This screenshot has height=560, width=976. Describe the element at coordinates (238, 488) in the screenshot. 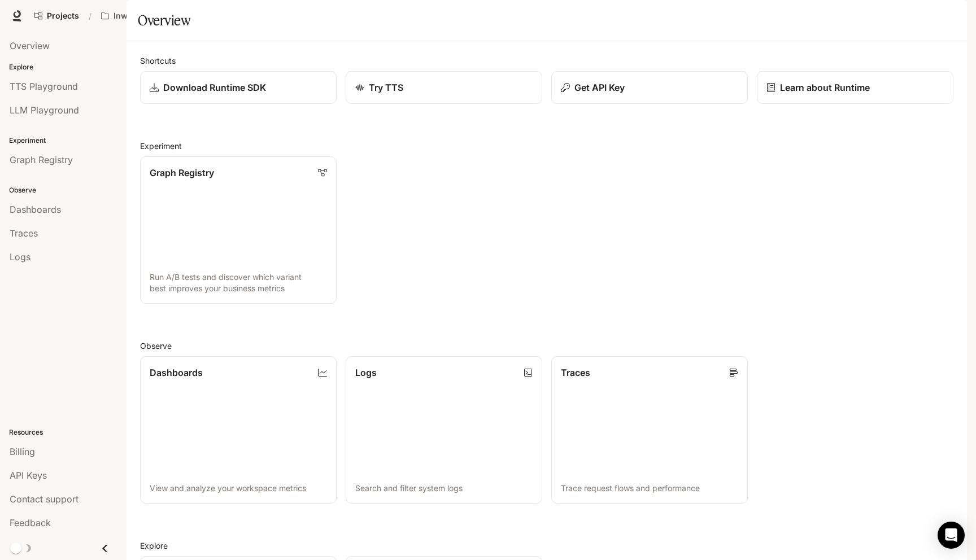

I see `p: View and analyze your workspace metrics` at that location.